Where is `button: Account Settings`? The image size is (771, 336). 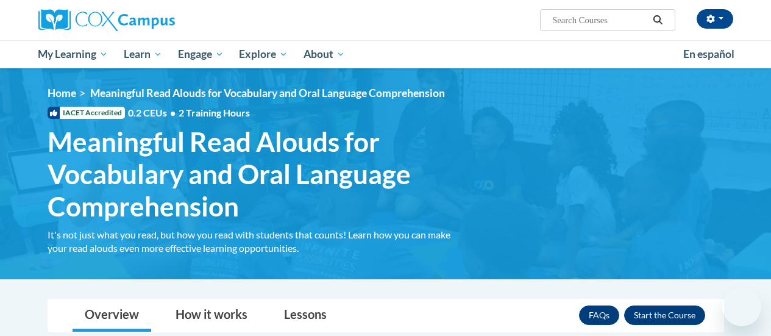 button: Account Settings is located at coordinates (715, 19).